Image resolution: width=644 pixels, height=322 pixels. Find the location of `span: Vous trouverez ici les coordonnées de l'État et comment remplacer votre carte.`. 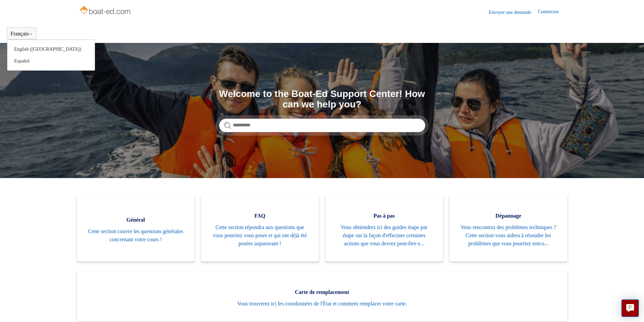

span: Vous trouverez ici les coordonnées de l'État et comment remplacer votre carte. is located at coordinates (322, 304).